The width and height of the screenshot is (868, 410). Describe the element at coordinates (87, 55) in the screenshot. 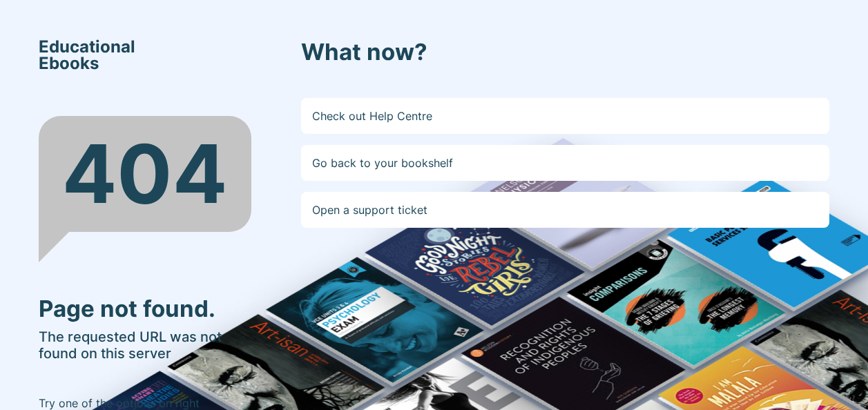

I see `span: Educational Ebooks` at that location.